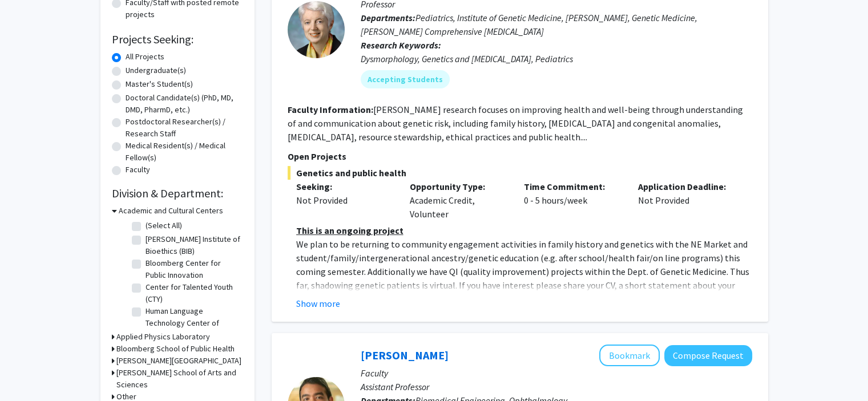 The height and width of the screenshot is (401, 868). What do you see at coordinates (520, 156) in the screenshot?
I see `p: Open Projects` at bounding box center [520, 156].